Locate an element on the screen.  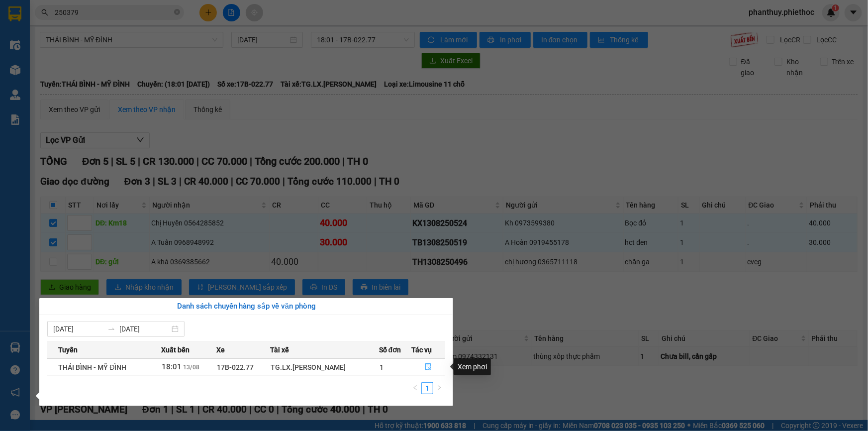
span: 13/08 is located at coordinates (191, 367).